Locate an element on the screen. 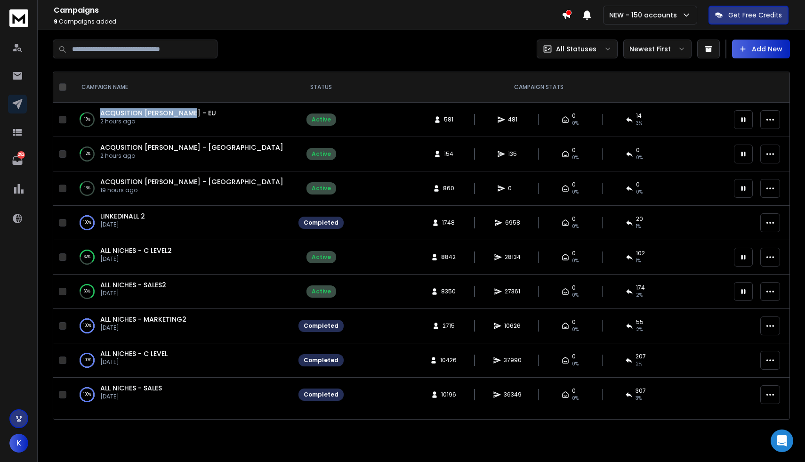 This screenshot has height=462, width=805. p: 292 is located at coordinates (21, 155).